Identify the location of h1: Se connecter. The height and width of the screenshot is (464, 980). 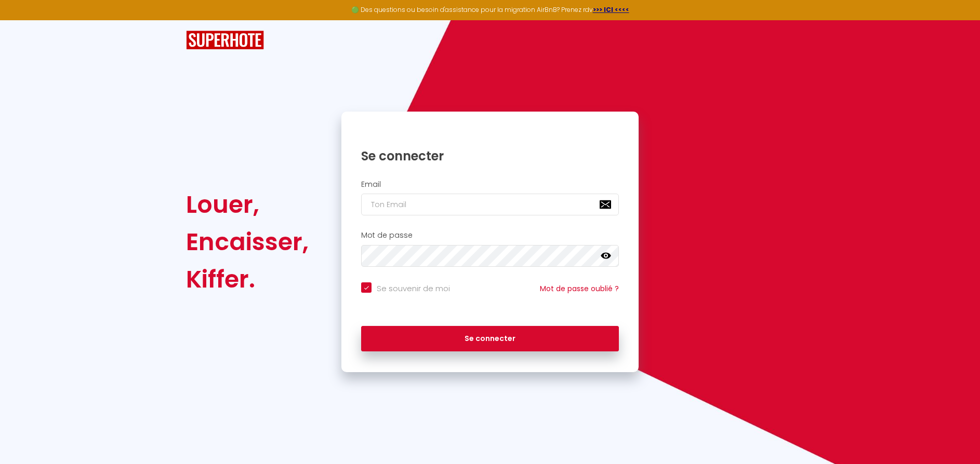
(490, 156).